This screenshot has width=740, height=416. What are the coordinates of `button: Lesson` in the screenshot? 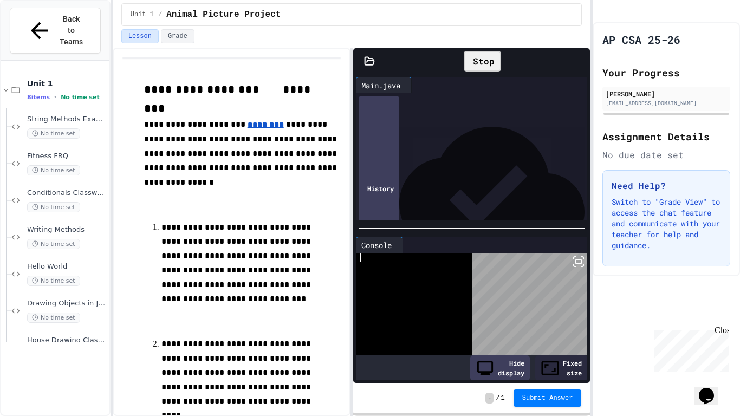 It's located at (140, 36).